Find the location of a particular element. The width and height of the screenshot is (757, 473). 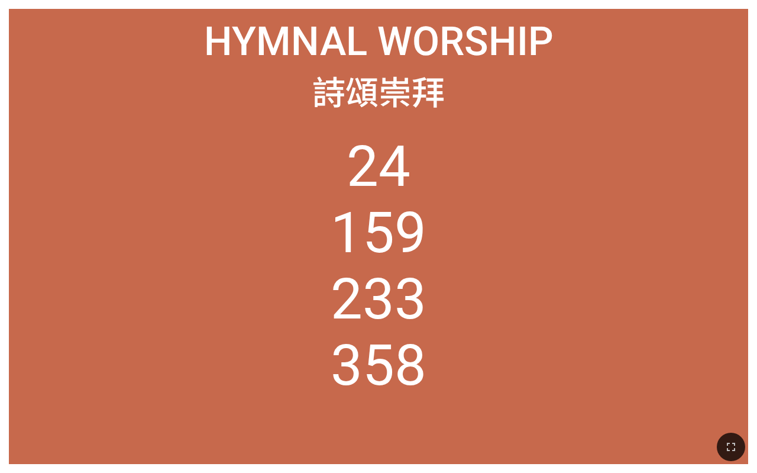

span: Hymnal Worship is located at coordinates (379, 41).